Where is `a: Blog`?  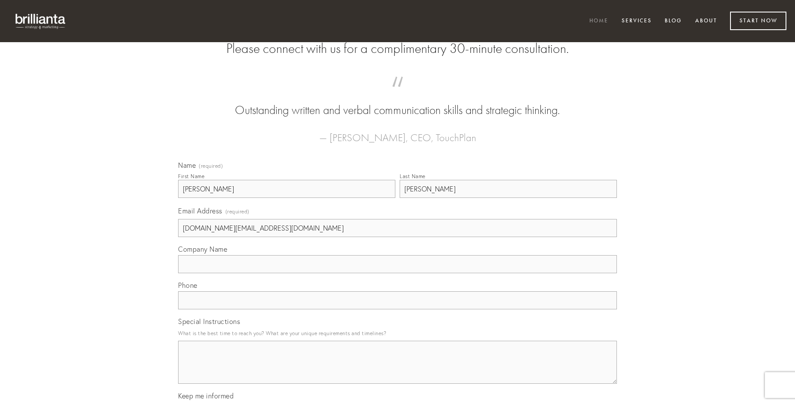
a: Blog is located at coordinates (674, 21).